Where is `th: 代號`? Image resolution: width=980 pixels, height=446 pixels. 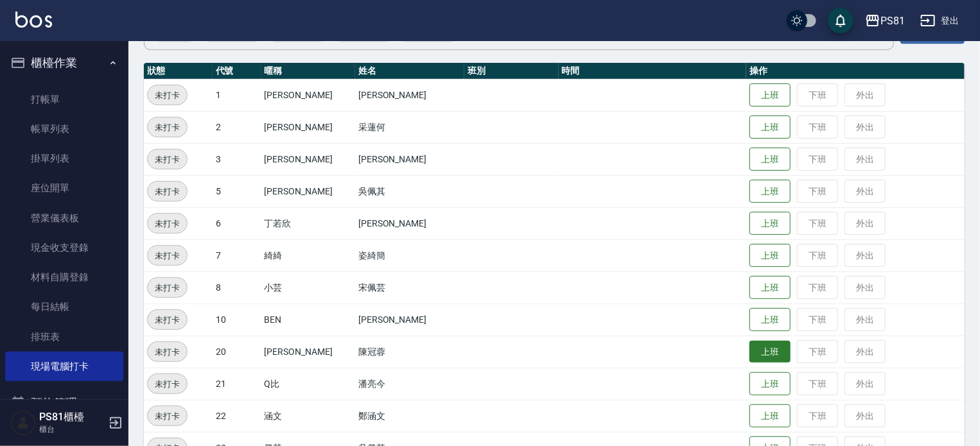 th: 代號 is located at coordinates (237, 71).